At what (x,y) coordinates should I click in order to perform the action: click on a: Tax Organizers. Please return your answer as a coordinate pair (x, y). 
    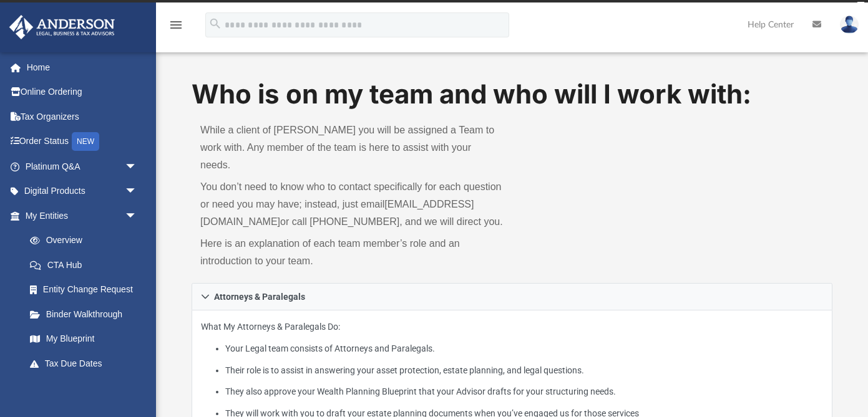
    Looking at the image, I should click on (83, 117).